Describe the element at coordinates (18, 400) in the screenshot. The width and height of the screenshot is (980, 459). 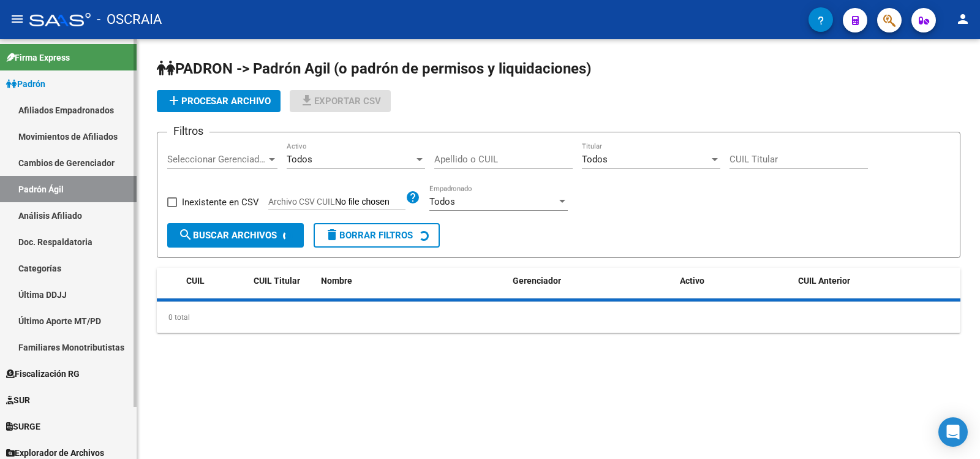
I see `span: SUR` at that location.